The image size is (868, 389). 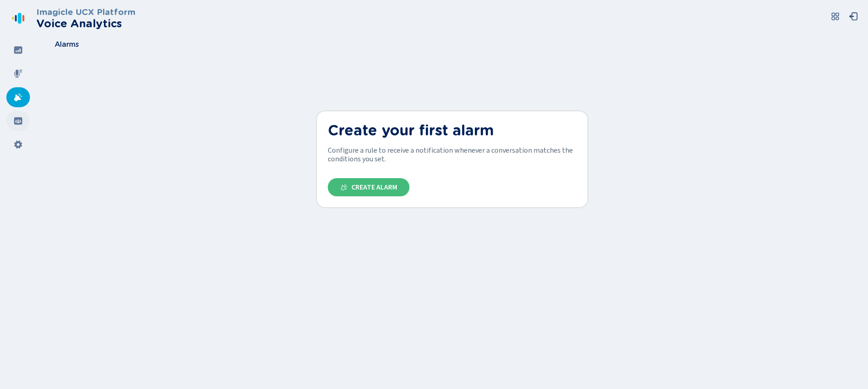 What do you see at coordinates (86, 12) in the screenshot?
I see `h3: Imagicle UCX Platform` at bounding box center [86, 12].